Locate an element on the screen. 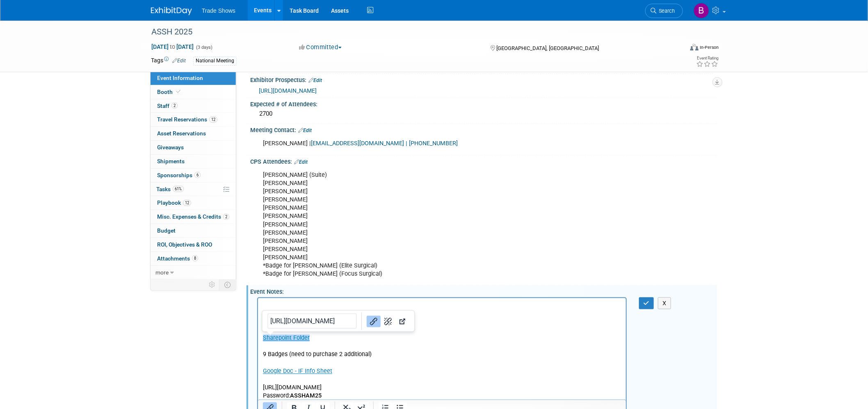 This screenshot has width=868, height=409. td: Personalize Event Tab Strip is located at coordinates (212, 284).